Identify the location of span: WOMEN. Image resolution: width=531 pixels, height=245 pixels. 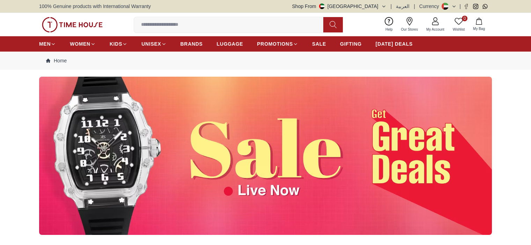
(80, 44).